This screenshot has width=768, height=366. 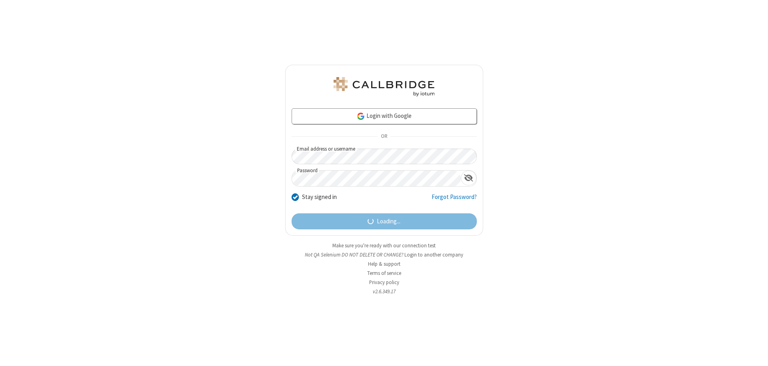 What do you see at coordinates (384, 273) in the screenshot?
I see `a: Terms of service` at bounding box center [384, 273].